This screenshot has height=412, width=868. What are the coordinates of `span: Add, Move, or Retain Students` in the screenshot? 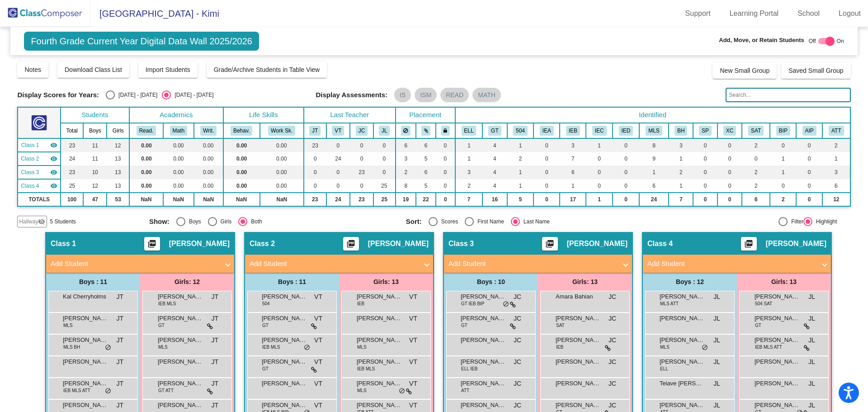 It's located at (762, 40).